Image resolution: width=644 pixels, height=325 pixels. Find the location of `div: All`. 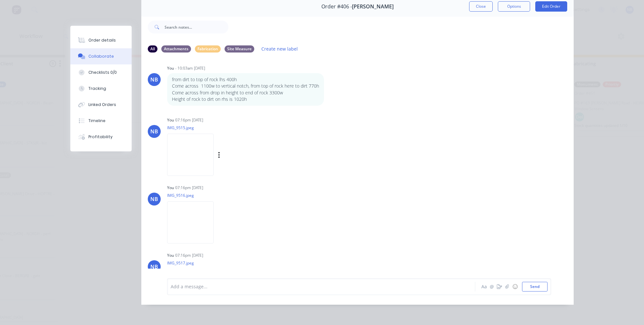

div: All is located at coordinates (153, 49).